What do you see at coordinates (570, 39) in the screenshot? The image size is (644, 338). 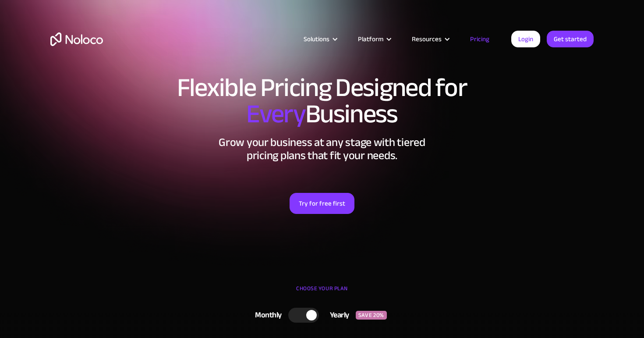 I see `a: Get started` at bounding box center [570, 39].